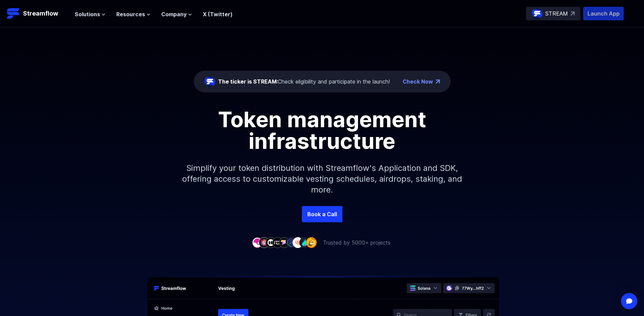 This screenshot has width=644, height=316. I want to click on span: The ticker is STREAM:, so click(248, 81).